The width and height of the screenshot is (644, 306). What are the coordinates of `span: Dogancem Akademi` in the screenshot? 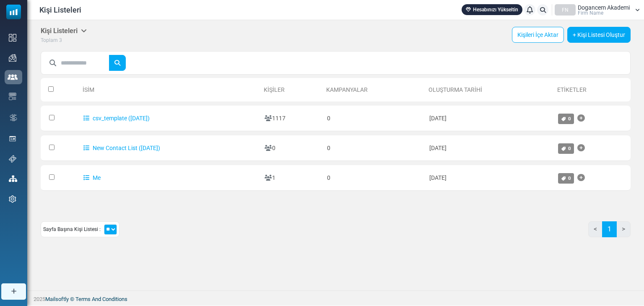 It's located at (604, 8).